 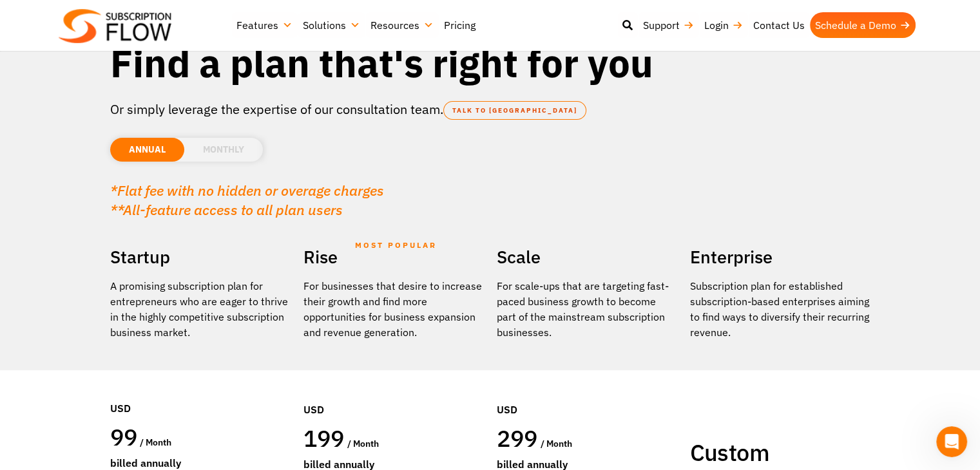 What do you see at coordinates (324, 438) in the screenshot?
I see `span: 199` at bounding box center [324, 438].